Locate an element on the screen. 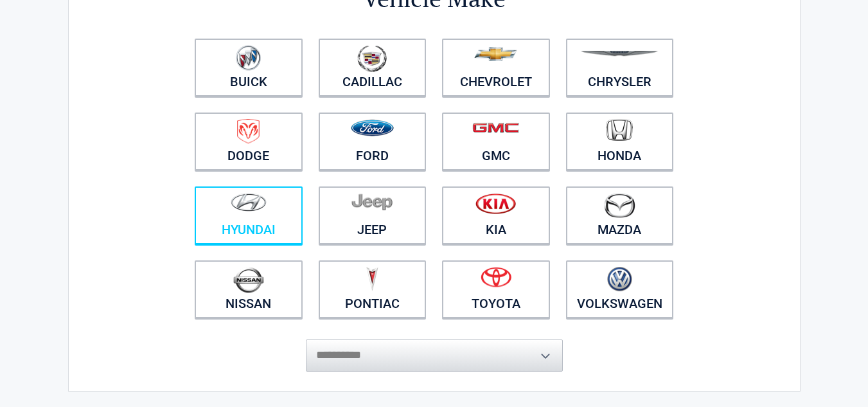 The image size is (868, 407). a: Jeep is located at coordinates (373, 215).